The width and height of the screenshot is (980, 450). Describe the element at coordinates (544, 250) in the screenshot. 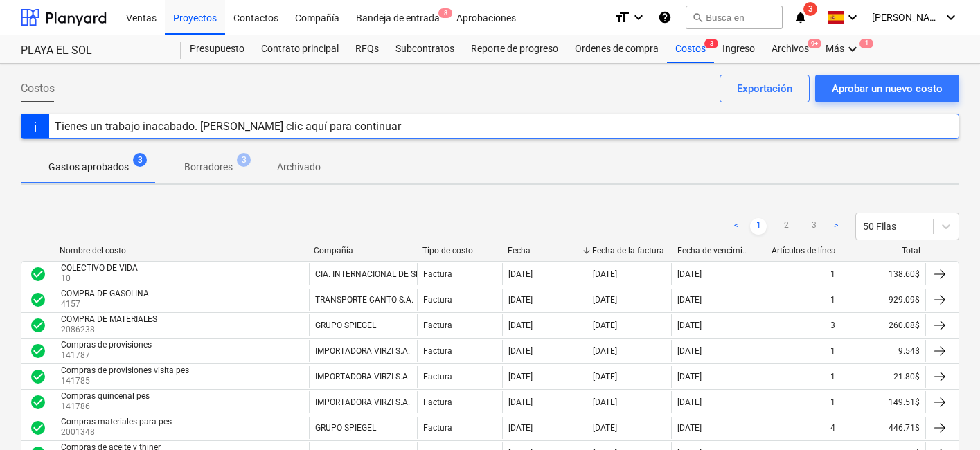

I see `div: Fecha` at that location.